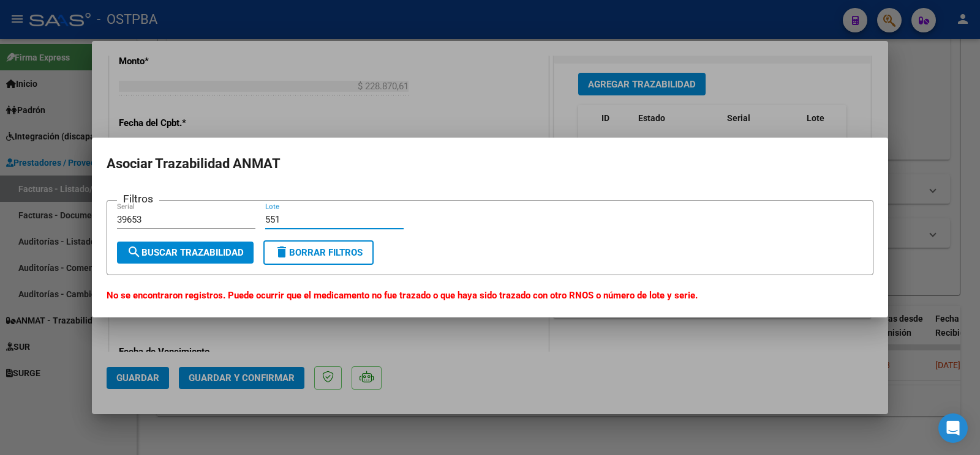 Image resolution: width=980 pixels, height=455 pixels. I want to click on span: Buscar Trazabilidad, so click(185, 253).